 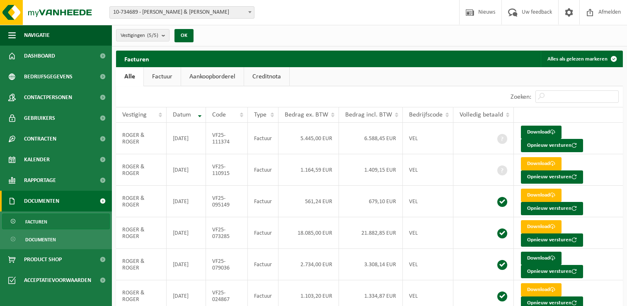 I want to click on a: Facturen, so click(x=56, y=221).